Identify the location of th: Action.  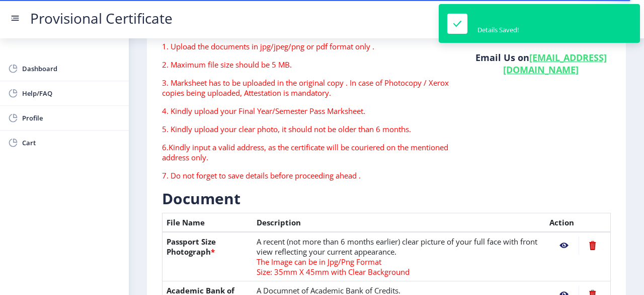
(578, 223).